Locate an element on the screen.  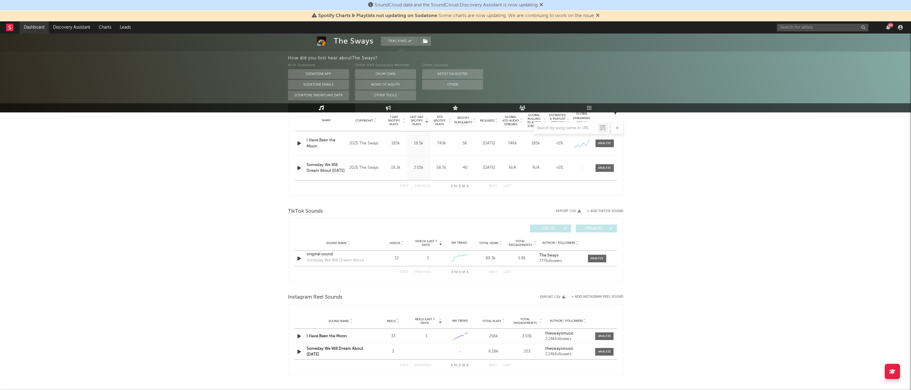
div: <5% is located at coordinates (559, 144).